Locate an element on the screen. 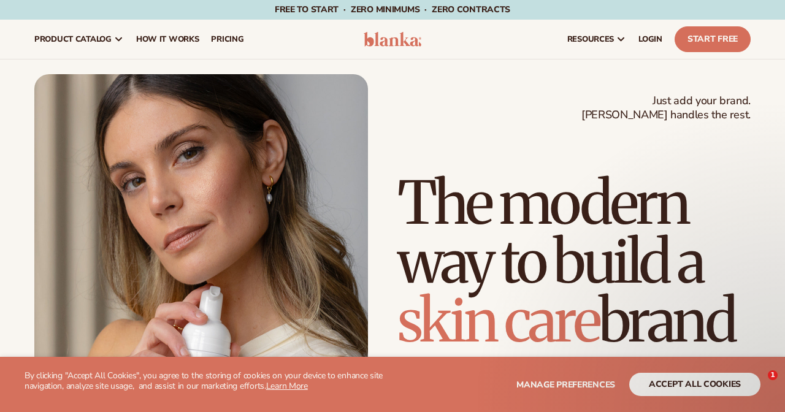 The height and width of the screenshot is (412, 785). a: Start Free is located at coordinates (713, 39).